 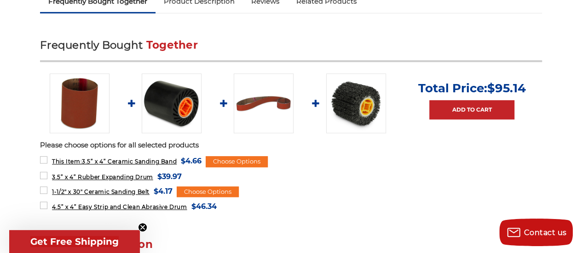 What do you see at coordinates (536, 233) in the screenshot?
I see `button: Contact us` at bounding box center [536, 233].